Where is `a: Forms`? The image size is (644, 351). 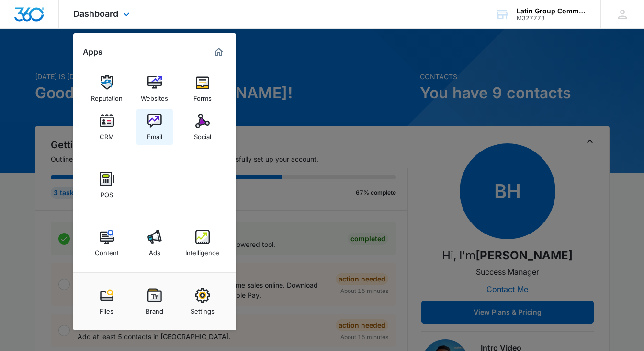
a: Forms is located at coordinates (203, 89).